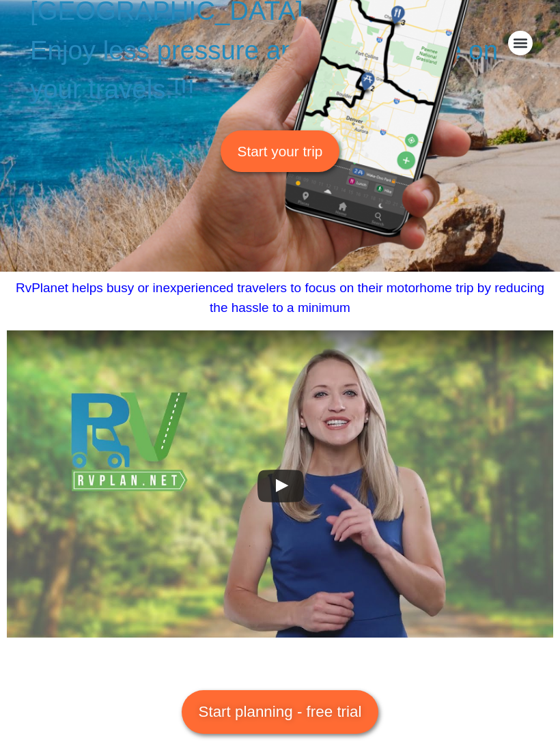  I want to click on span: RvPlanet helps busy or inexperienced travelers to focus on their motorhome trip by reducing the h..., so click(280, 298).